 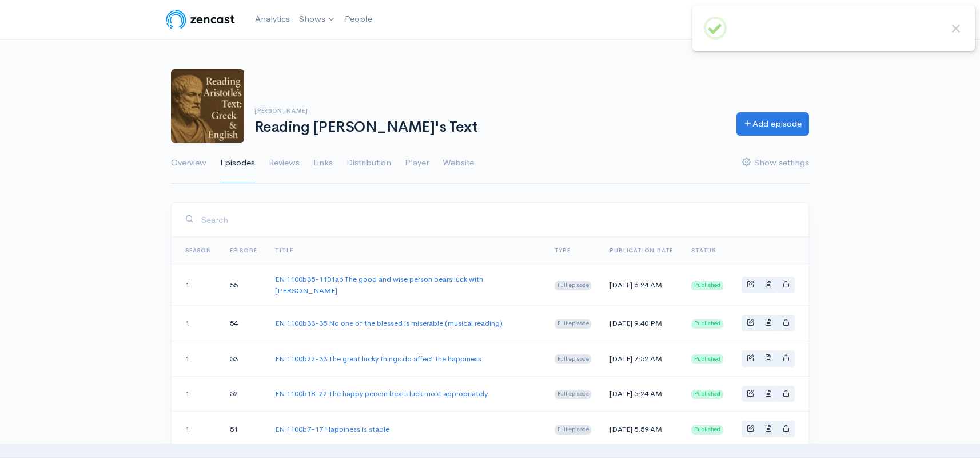 What do you see at coordinates (332, 428) in the screenshot?
I see `a: EN 1100b7-17 Happiness is stable` at bounding box center [332, 428].